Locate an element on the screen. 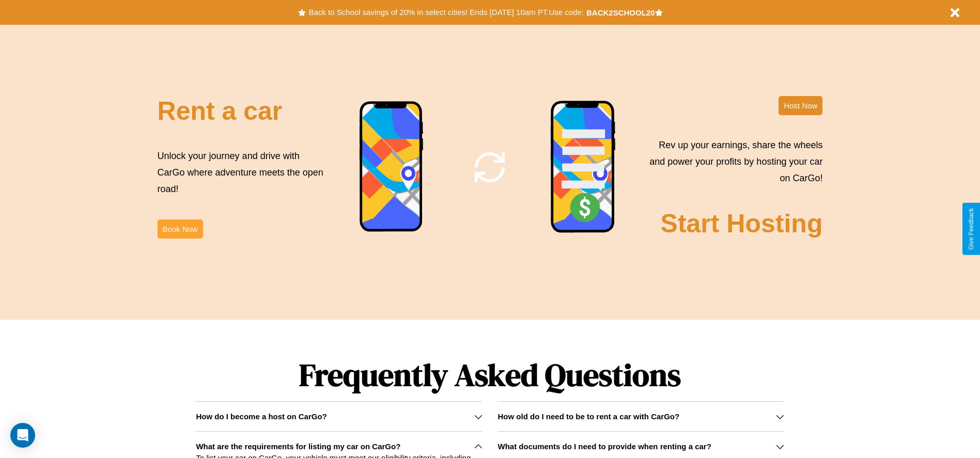  button: Host Now is located at coordinates (800, 106).